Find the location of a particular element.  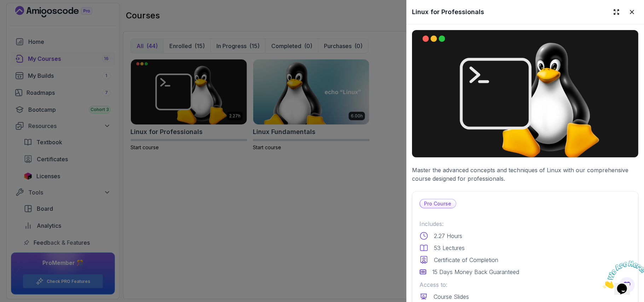

p: 2.27 Hours is located at coordinates (448, 236).